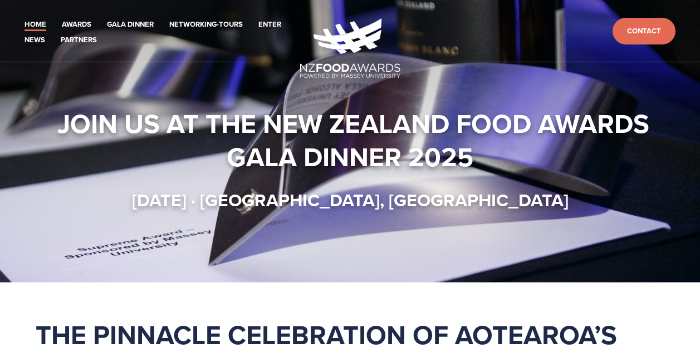 This screenshot has height=358, width=700. I want to click on a: Contact, so click(643, 31).